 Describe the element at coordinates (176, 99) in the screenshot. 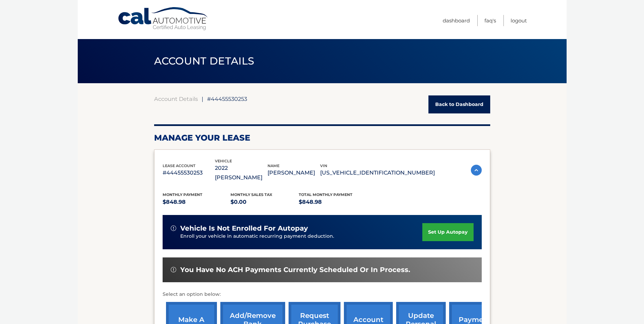

I see `a: Account Details` at that location.